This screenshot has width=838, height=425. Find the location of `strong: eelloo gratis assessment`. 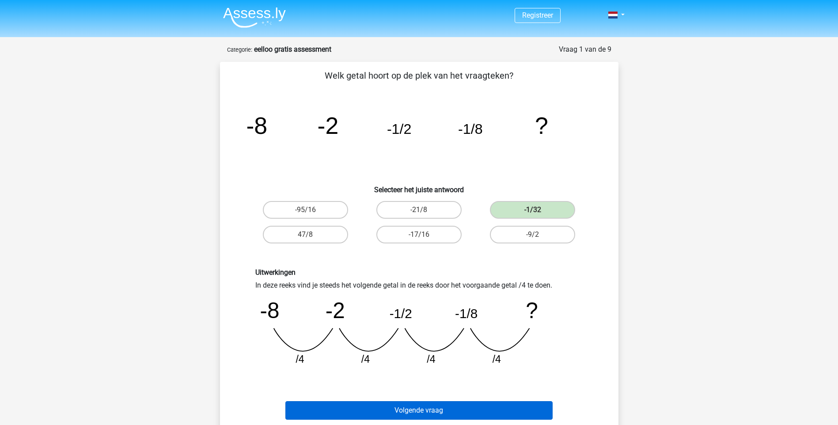

strong: eelloo gratis assessment is located at coordinates (293, 49).